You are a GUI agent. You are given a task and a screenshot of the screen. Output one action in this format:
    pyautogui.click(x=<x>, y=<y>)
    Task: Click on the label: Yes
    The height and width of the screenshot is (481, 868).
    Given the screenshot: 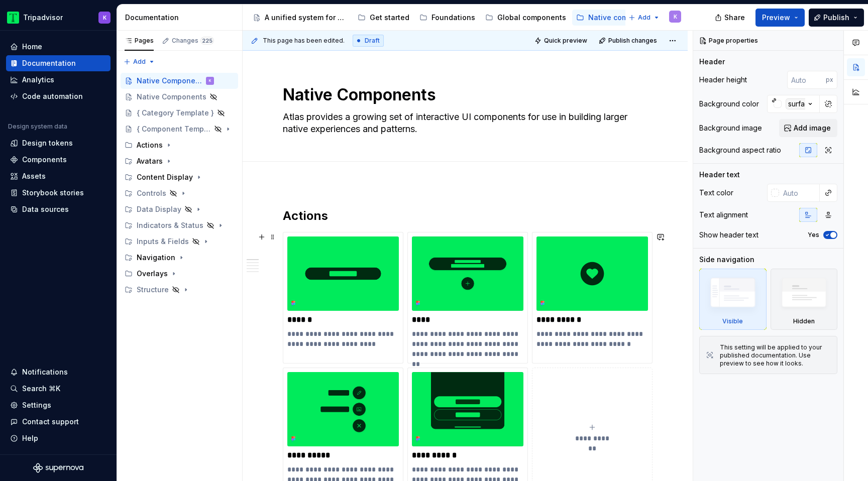 What is the action you would take?
    pyautogui.click(x=813, y=235)
    